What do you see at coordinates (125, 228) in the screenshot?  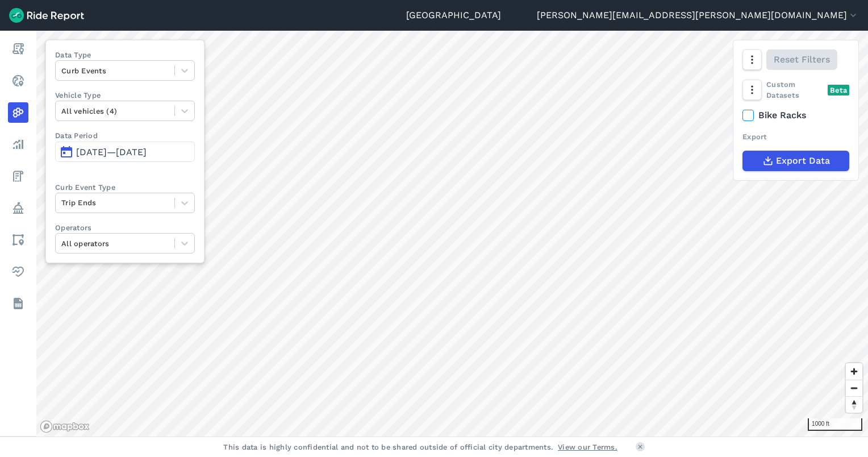 I see `label: Operators` at bounding box center [125, 228].